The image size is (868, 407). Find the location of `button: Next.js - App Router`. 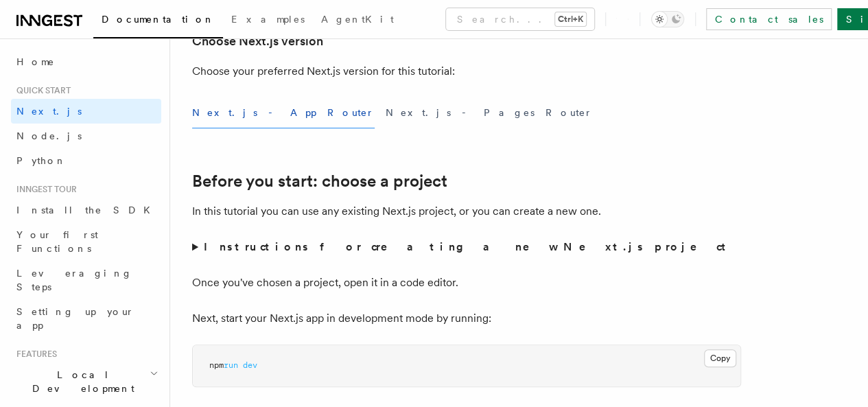

button: Next.js - App Router is located at coordinates (283, 112).